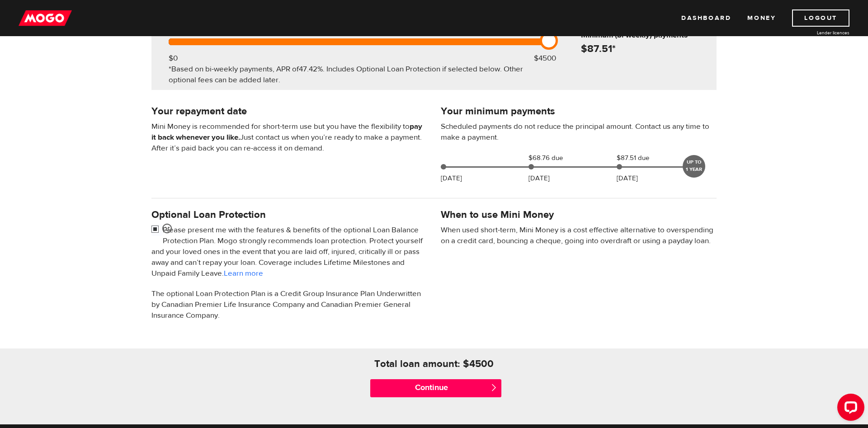 The height and width of the screenshot is (428, 868). What do you see at coordinates (551, 158) in the screenshot?
I see `span: $68.76 due` at bounding box center [551, 158].